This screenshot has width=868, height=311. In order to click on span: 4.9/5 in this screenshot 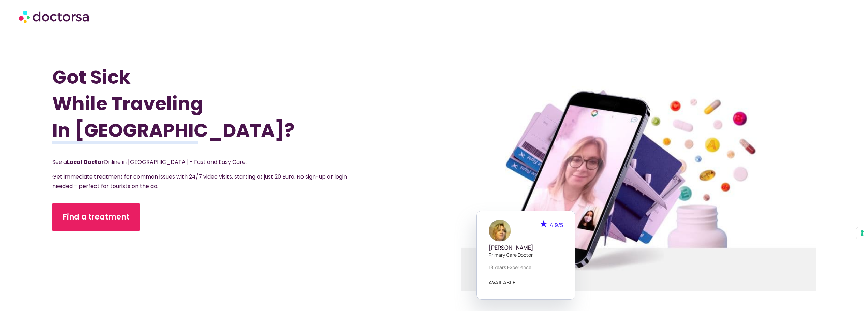, I will do `click(556, 225)`.